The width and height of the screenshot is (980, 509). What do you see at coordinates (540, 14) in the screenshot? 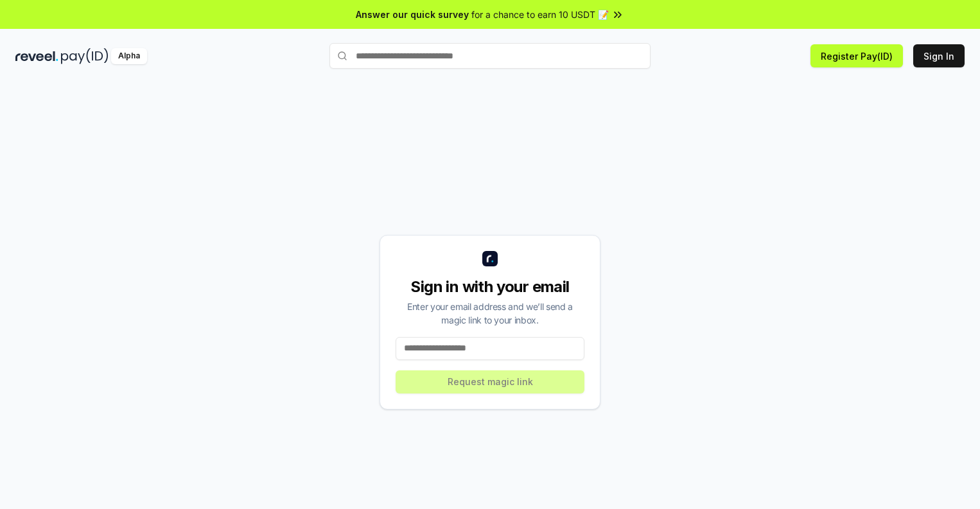
I see `span: for a chance to earn 10 USDT 📝` at bounding box center [540, 14].